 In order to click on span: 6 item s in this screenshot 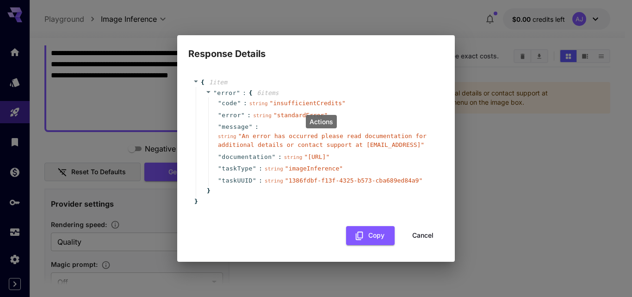, I will do `click(268, 93)`.